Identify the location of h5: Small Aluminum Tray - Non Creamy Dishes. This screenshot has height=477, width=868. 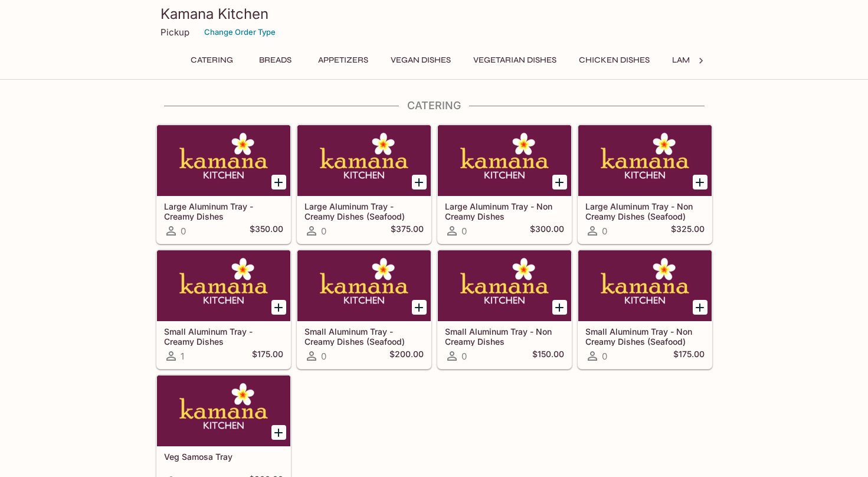
(504, 336).